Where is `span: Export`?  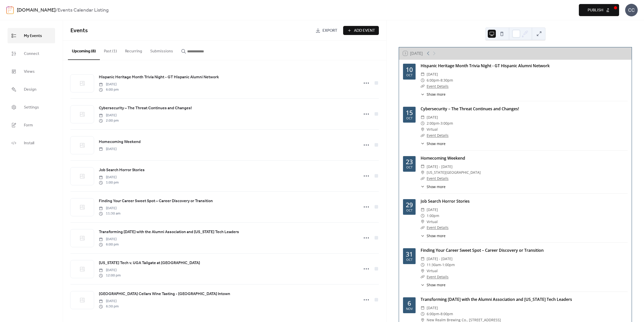
span: Export is located at coordinates (330, 31).